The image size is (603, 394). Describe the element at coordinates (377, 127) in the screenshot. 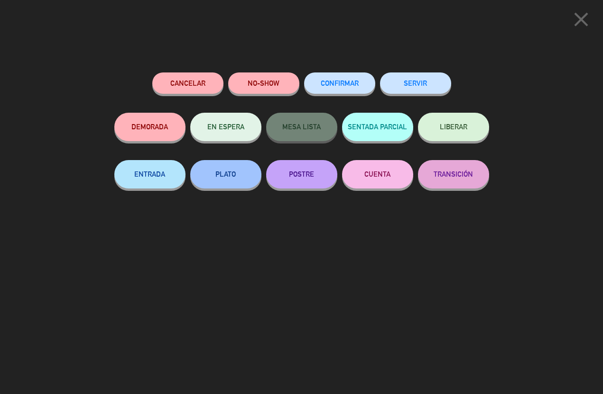

I see `button: SENTADA PARCIAL` at that location.